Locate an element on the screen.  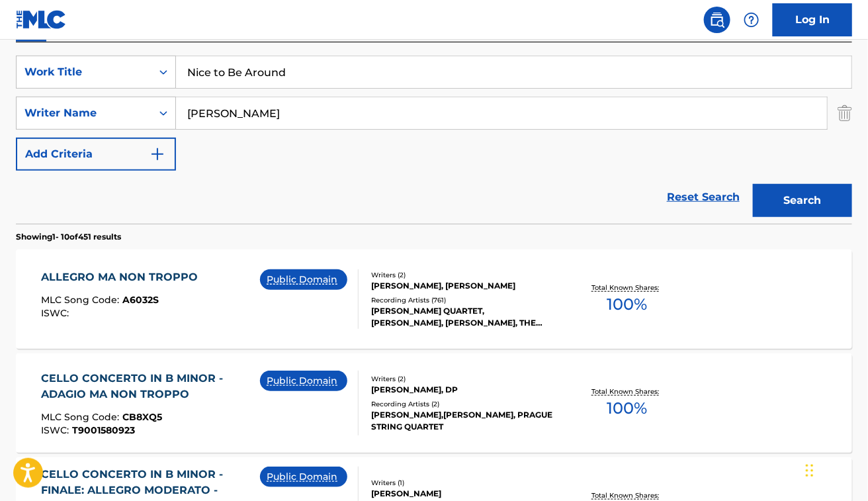
div: Writers ( 1 ) is located at coordinates (464, 483).